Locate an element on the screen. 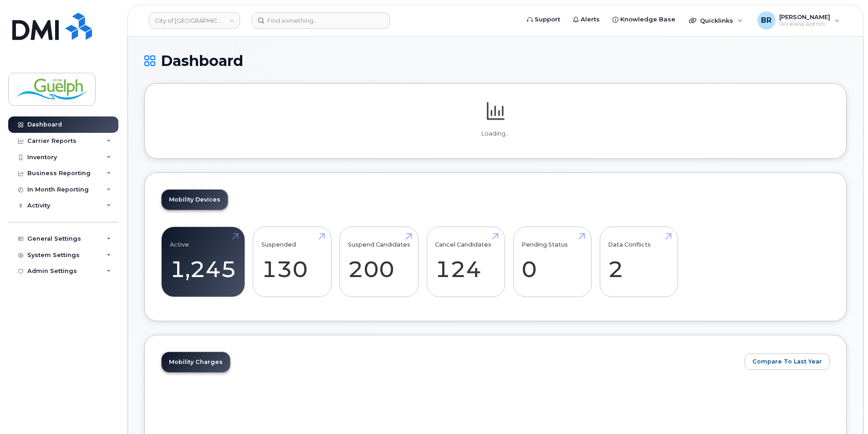 This screenshot has height=434, width=868. a: Pending Status 0 is located at coordinates (552, 262).